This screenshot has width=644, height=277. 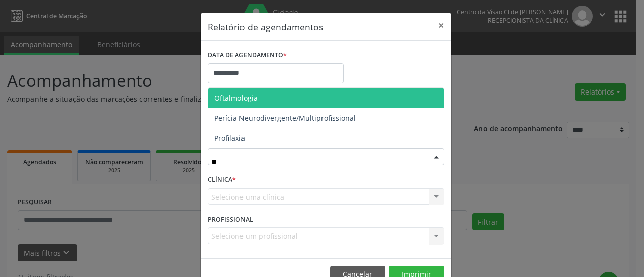 What do you see at coordinates (229, 138) in the screenshot?
I see `span: Profilaxia` at bounding box center [229, 138].